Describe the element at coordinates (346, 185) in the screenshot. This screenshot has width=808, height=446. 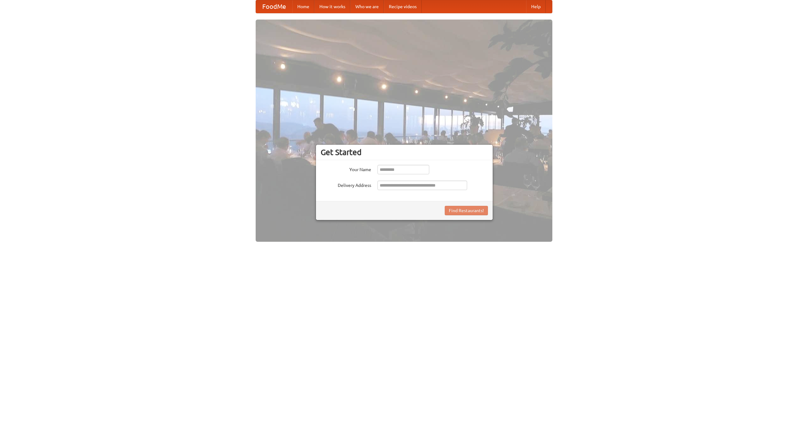
I see `label: Delivery Address` at that location.